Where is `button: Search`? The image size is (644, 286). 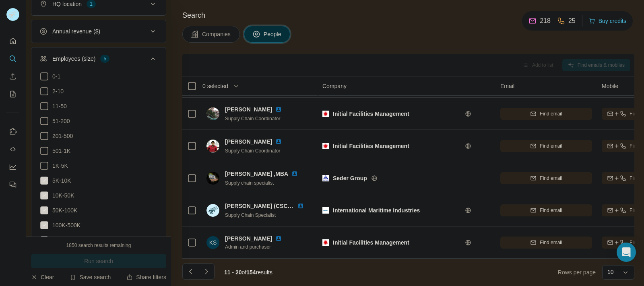
button: Search is located at coordinates (13, 59).